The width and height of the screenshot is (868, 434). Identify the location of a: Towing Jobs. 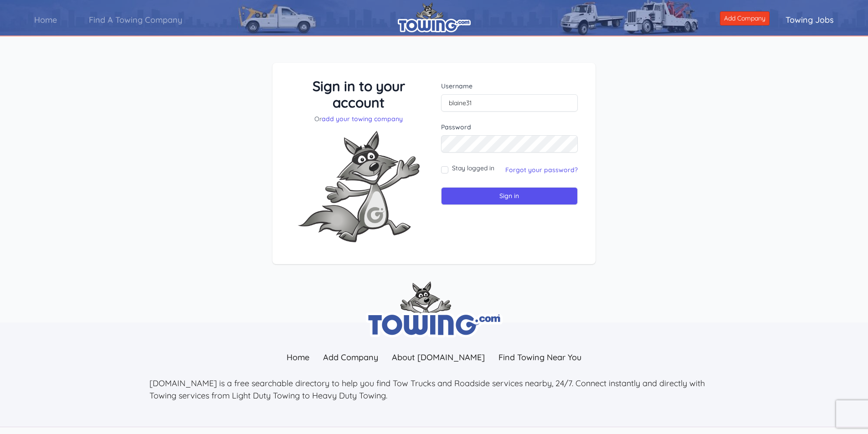
(810, 20).